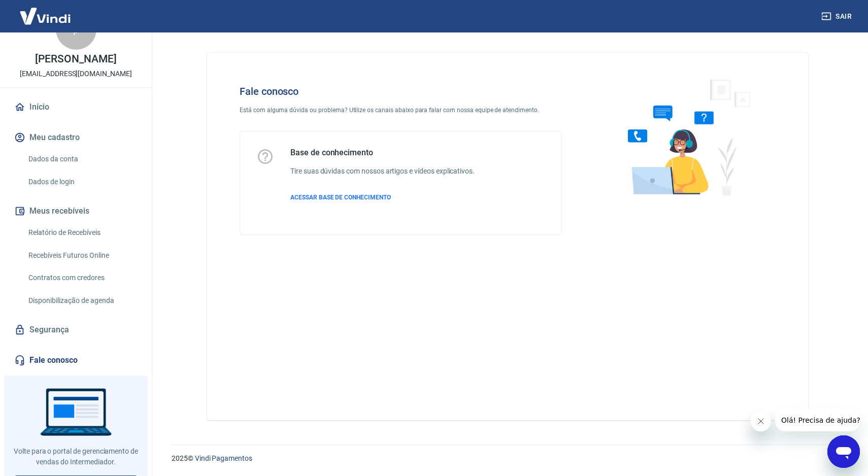 The height and width of the screenshot is (476, 868). What do you see at coordinates (75, 360) in the screenshot?
I see `a: Fale conosco` at bounding box center [75, 360].